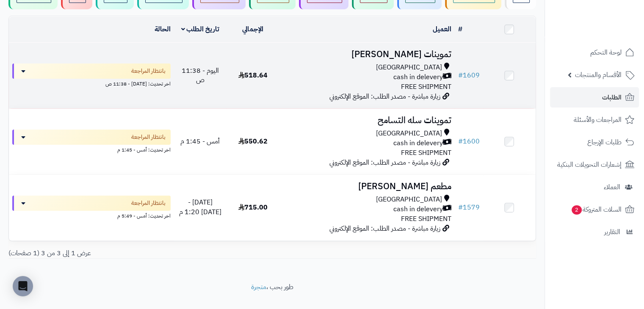 Image resolution: width=644 pixels, height=309 pixels. What do you see at coordinates (604, 142) in the screenshot?
I see `span: طلبات الإرجاع` at bounding box center [604, 142].